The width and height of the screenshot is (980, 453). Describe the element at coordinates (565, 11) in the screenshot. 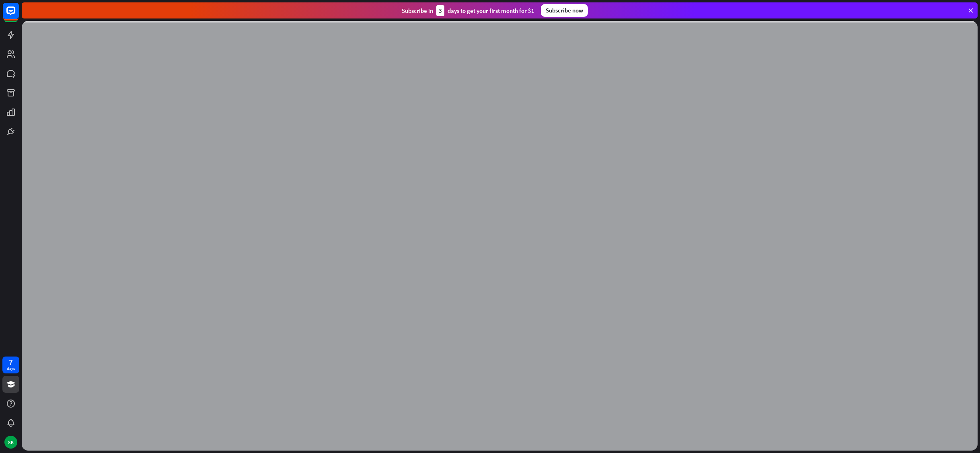

I see `div: Subscribe now` at that location.